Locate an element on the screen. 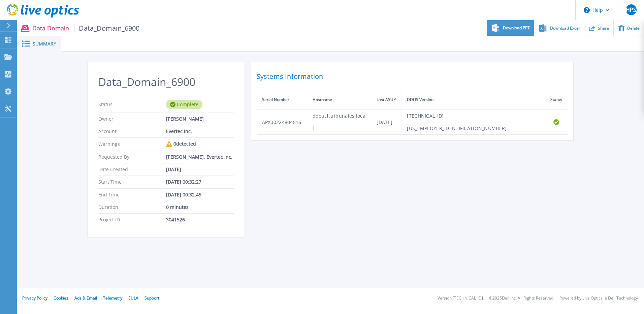  span: Share is located at coordinates (604, 29).